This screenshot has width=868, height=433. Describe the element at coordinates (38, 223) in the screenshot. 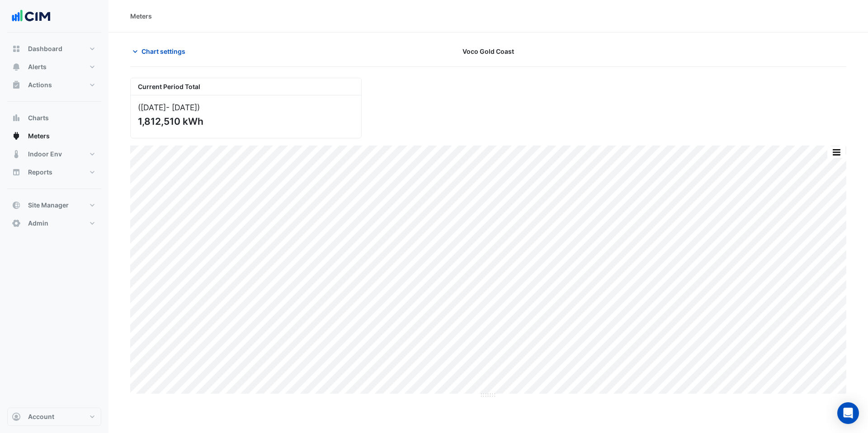

I see `span: Admin` at that location.